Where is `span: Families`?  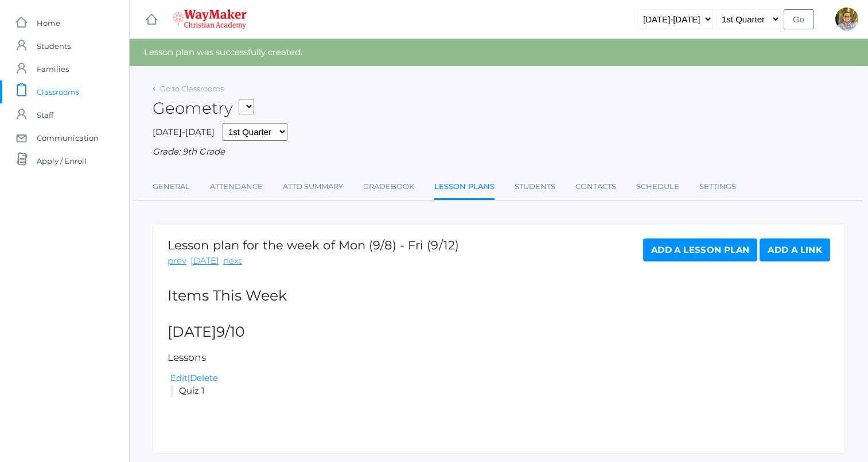
span: Families is located at coordinates (53, 69).